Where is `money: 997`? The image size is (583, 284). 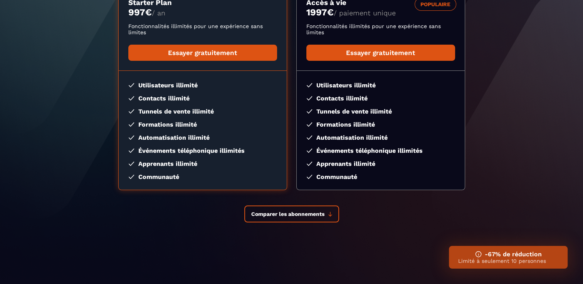
money: 997 is located at coordinates (140, 12).